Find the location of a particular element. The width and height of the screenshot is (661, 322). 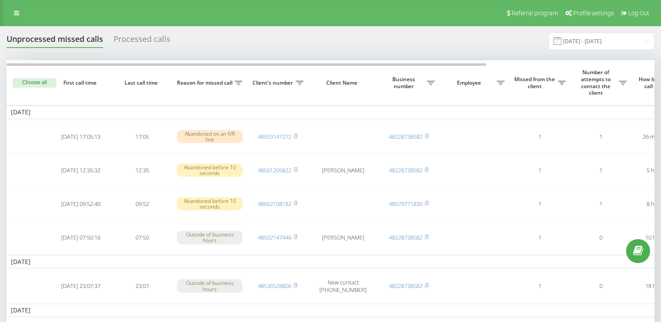

span: Employee is located at coordinates (470, 83).